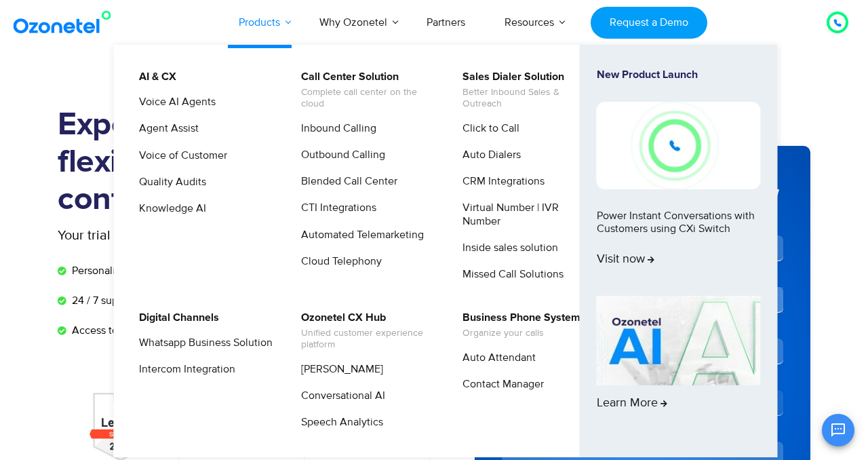  I want to click on span: Organize your calls, so click(521, 333).